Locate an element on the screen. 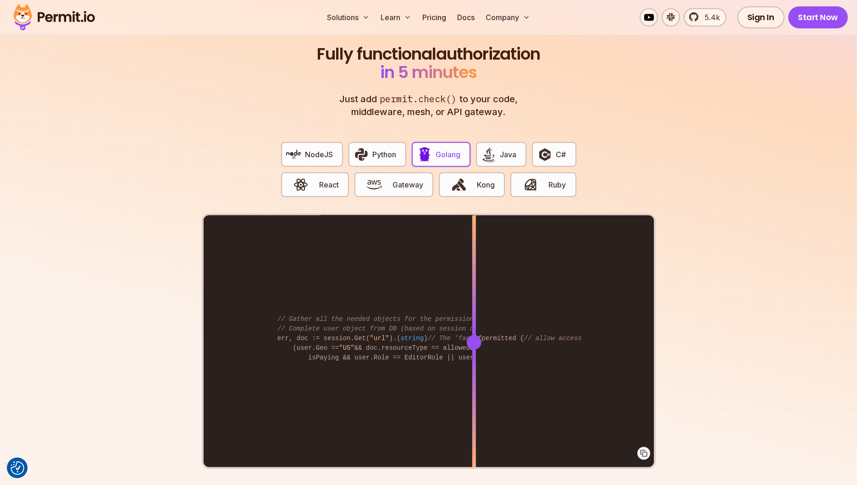  code: err, user := session.Get( ).( ) err, doc := session.Get( ).( ) allowedDocTypes := GetAllowedDocTy... is located at coordinates (428, 338).